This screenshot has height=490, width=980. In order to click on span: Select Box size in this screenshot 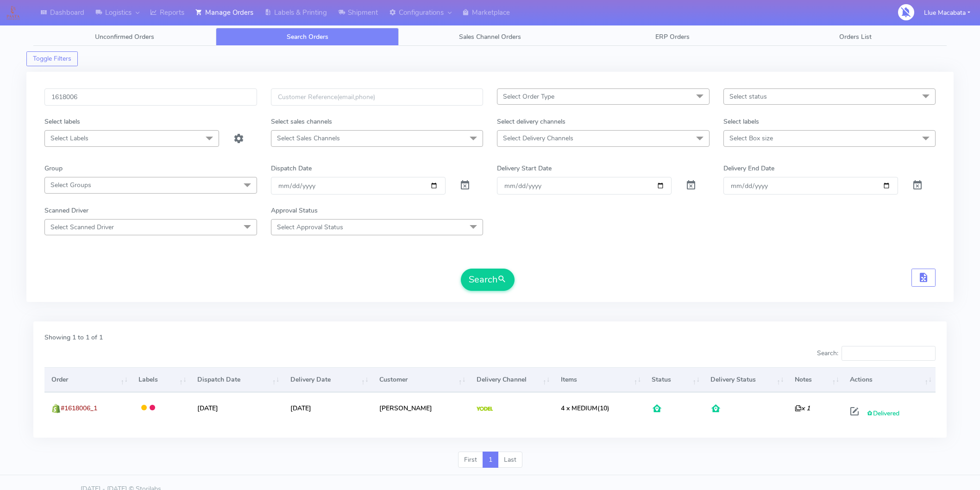, I will do `click(751, 138)`.